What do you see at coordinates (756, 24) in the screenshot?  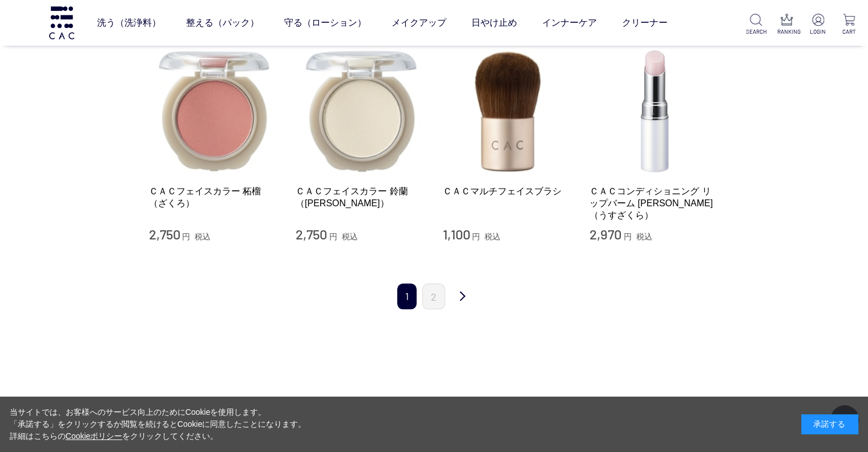 I see `a: SEARCH` at bounding box center [756, 24].